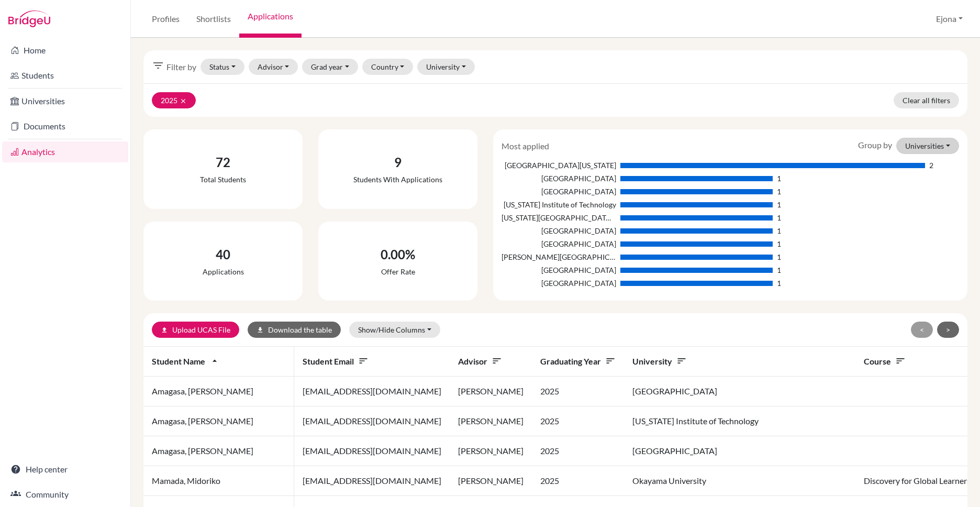 The image size is (980, 507). Describe the element at coordinates (294, 329) in the screenshot. I see `button: downloadDownload the table` at that location.